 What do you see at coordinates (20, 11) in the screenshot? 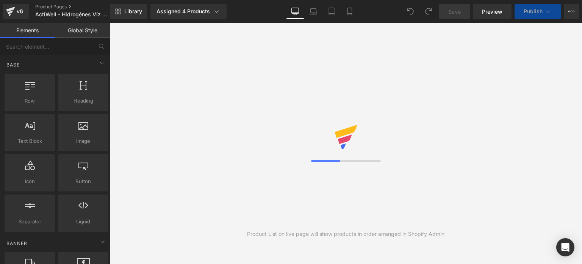
I see `div: v6` at bounding box center [20, 11].